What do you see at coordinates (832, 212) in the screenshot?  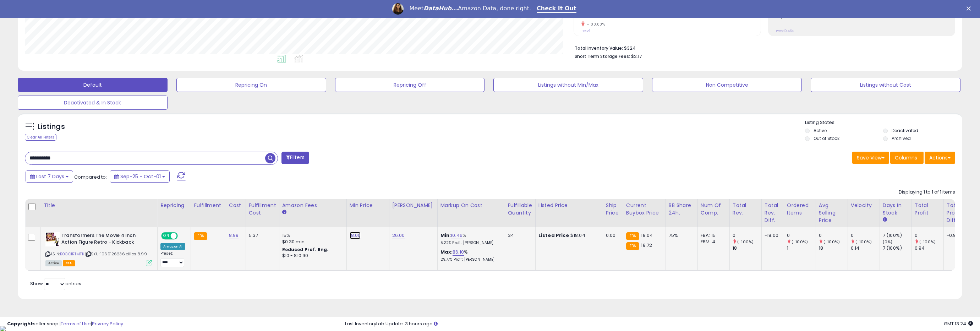 I see `div: Avg Selling Price` at bounding box center [832, 212].